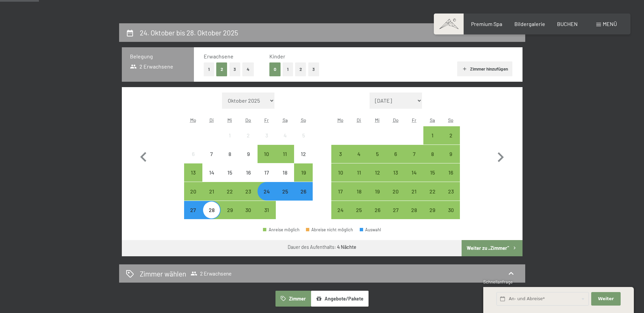  Describe the element at coordinates (248, 135) in the screenshot. I see `div: Thu Oct 02 2025` at that location.